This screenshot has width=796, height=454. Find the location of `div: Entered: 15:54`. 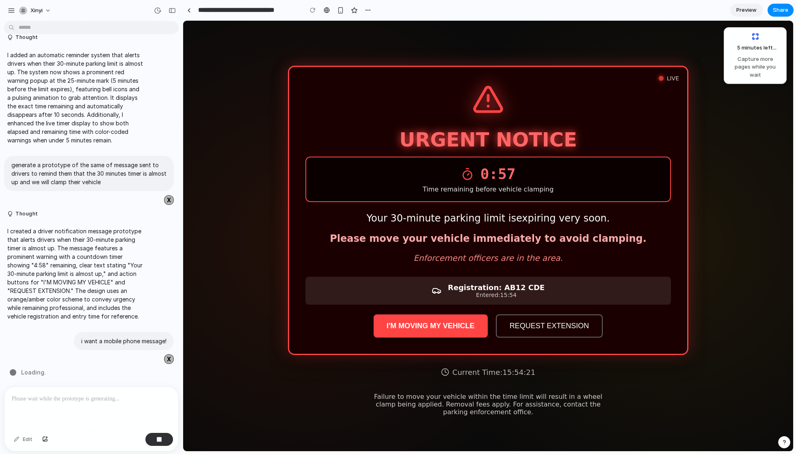

div: Entered: 15:54 is located at coordinates (313, 275).